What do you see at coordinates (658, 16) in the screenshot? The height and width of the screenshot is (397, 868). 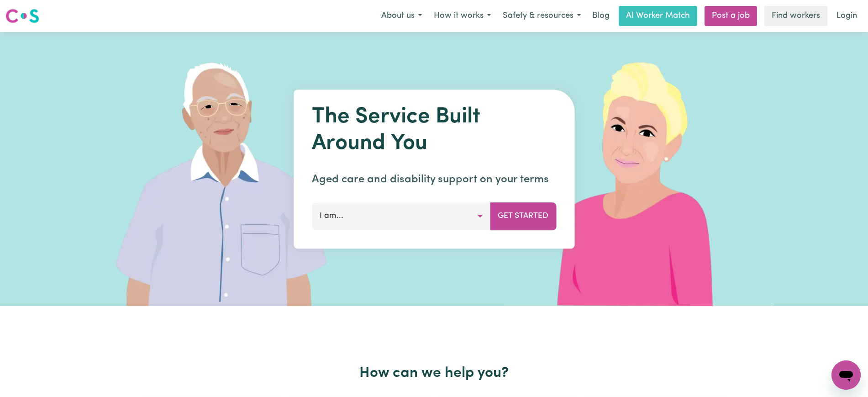 I see `a: AI Worker Match` at bounding box center [658, 16].